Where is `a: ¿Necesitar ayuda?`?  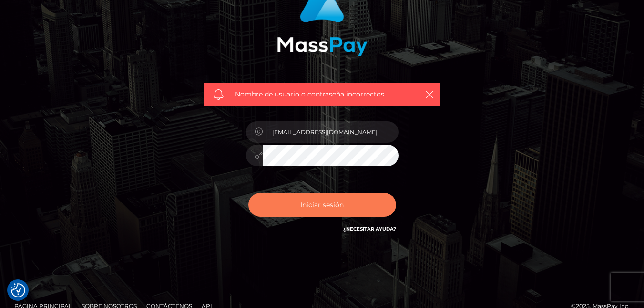 a: ¿Necesitar ayuda? is located at coordinates (369, 229).